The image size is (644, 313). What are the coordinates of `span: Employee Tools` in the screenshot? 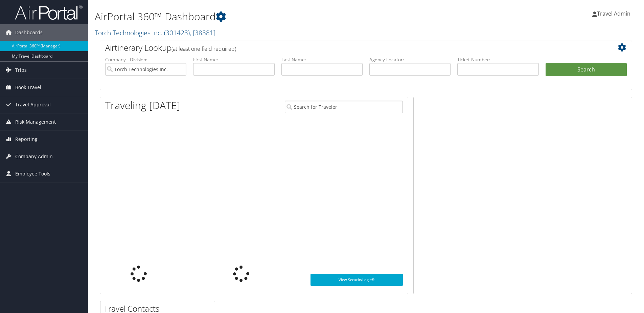 It's located at (33, 174).